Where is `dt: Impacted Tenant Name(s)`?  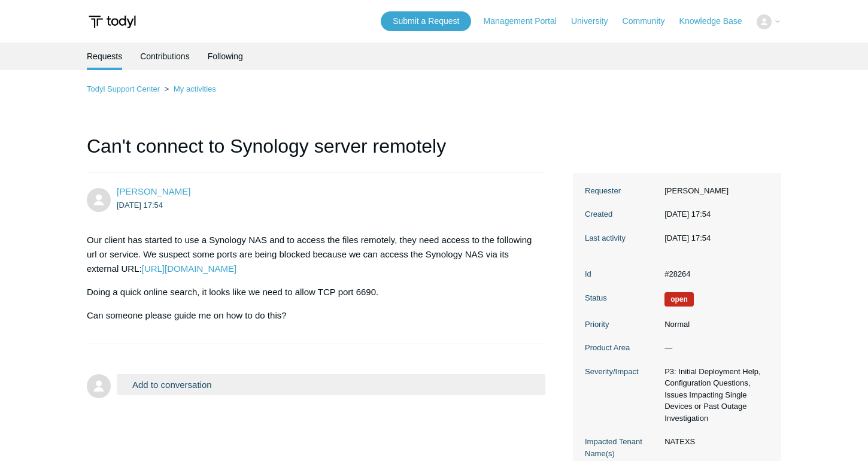
dt: Impacted Tenant Name(s) is located at coordinates (622, 447).